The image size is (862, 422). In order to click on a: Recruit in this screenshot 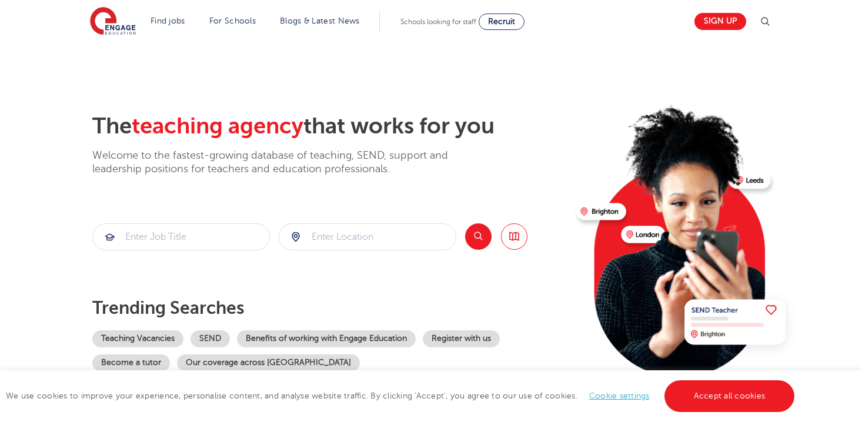, I will do `click(502, 22)`.